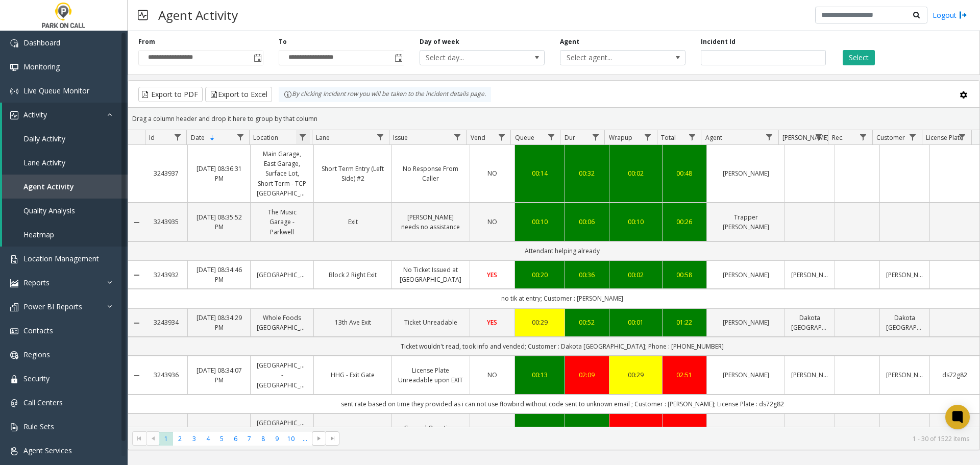  Describe the element at coordinates (439, 42) in the screenshot. I see `label: Day of week` at that location.